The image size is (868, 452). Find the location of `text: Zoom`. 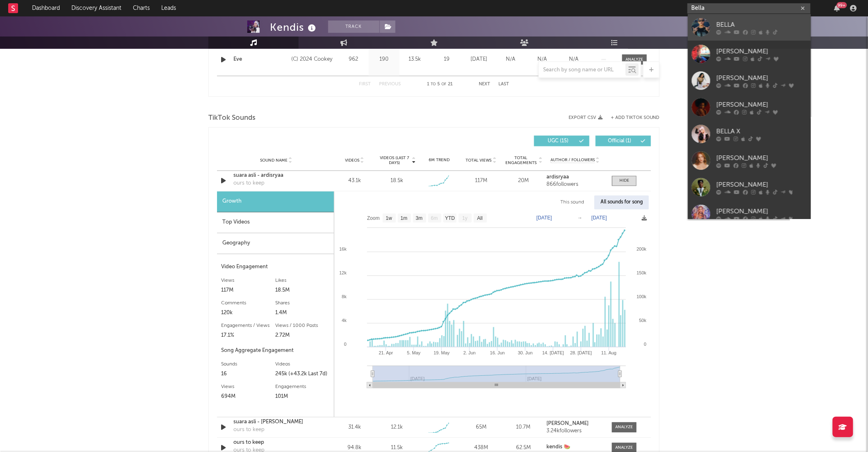

text: Zoom is located at coordinates (373, 218).